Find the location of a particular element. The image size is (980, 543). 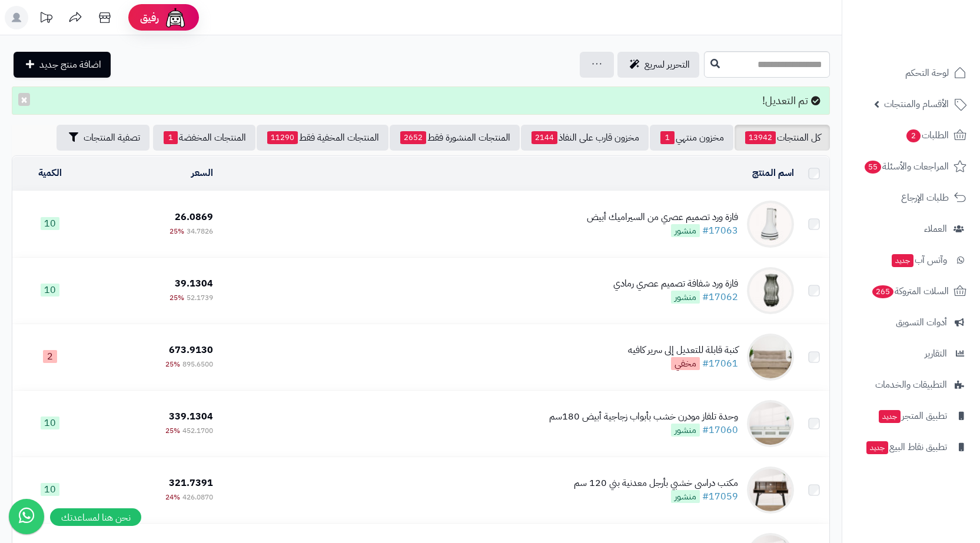

a: #17061 is located at coordinates (720, 363).